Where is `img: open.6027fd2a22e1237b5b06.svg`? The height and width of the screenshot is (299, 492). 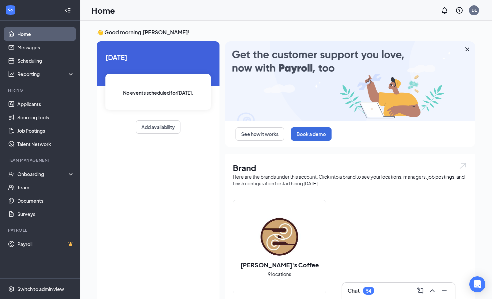 img: open.6027fd2a22e1237b5b06.svg is located at coordinates (463, 166).